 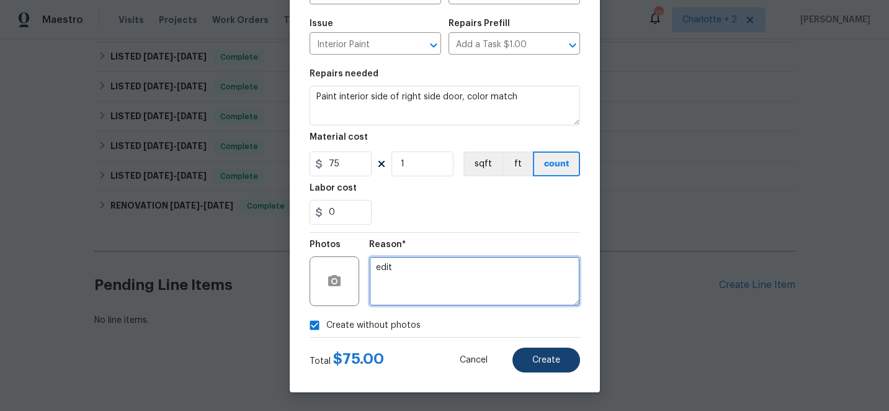 I want to click on span: Create without photos, so click(x=373, y=325).